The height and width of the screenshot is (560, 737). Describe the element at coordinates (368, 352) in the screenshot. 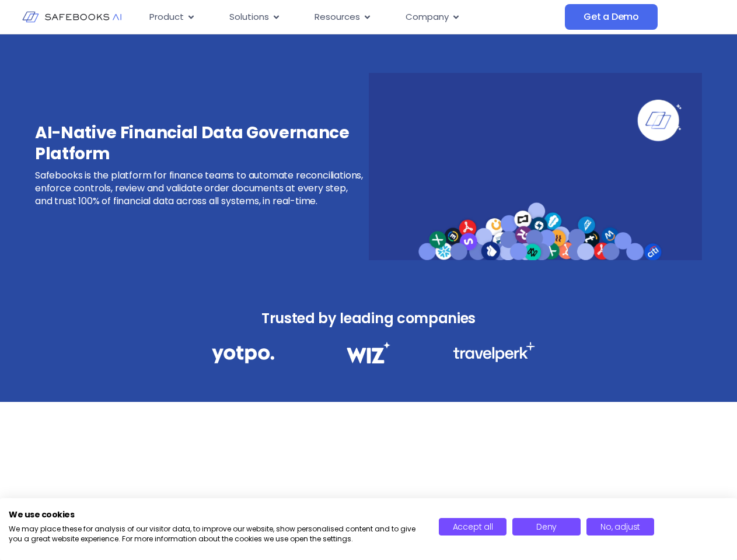

I see `img: Financial Data Governance 2` at that location.